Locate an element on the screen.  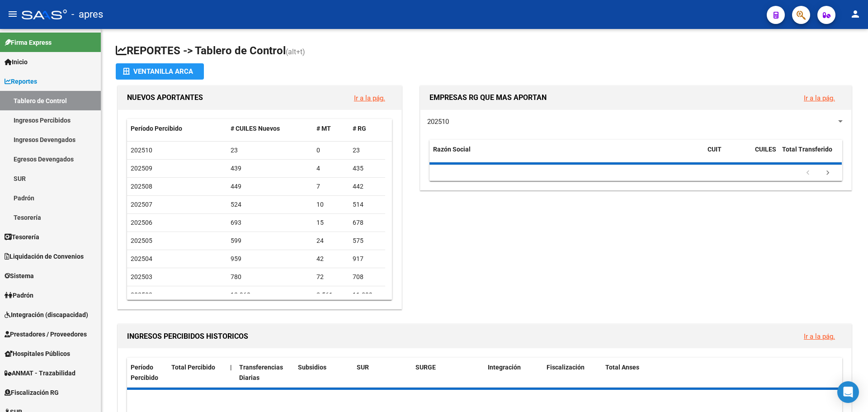
div: 524 is located at coordinates (270, 204).